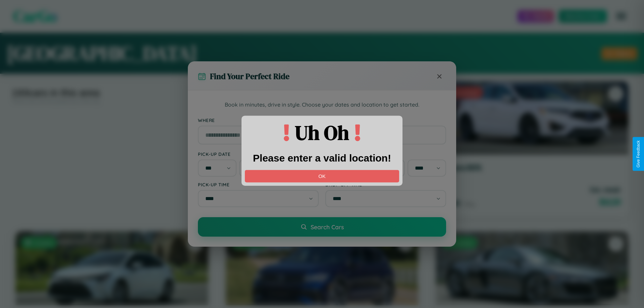  What do you see at coordinates (322, 120) in the screenshot?
I see `label: Where` at bounding box center [322, 120].